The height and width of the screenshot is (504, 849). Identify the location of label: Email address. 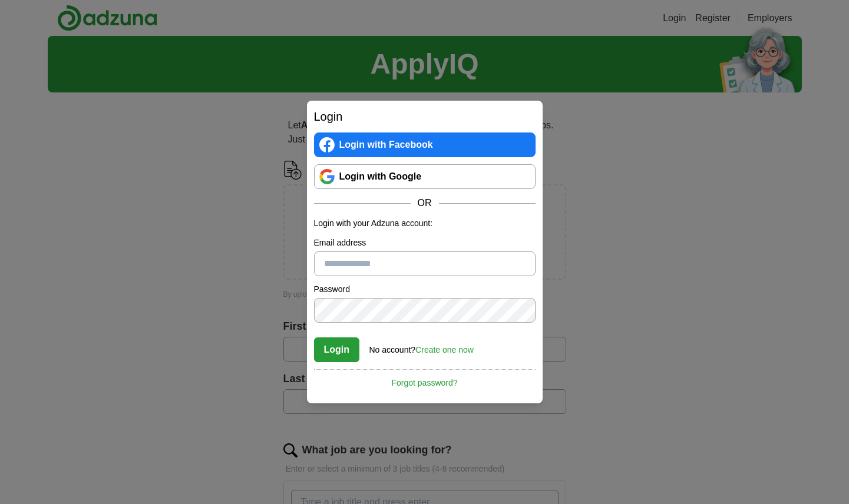
(425, 243).